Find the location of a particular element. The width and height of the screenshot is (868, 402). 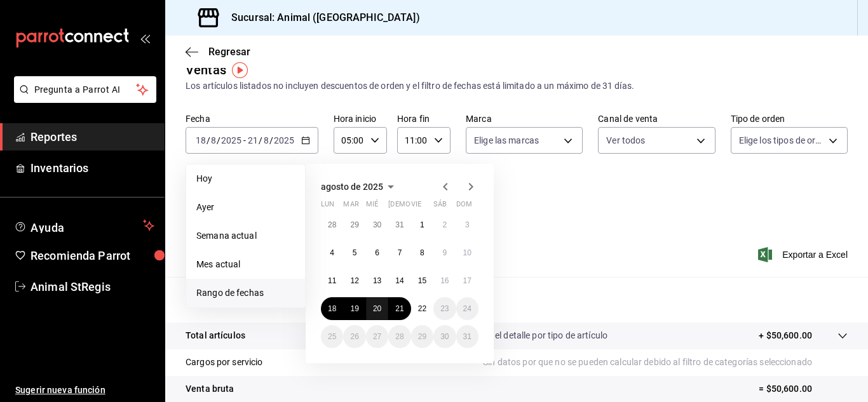

button: 31 de julio de 2025 is located at coordinates (400, 225).